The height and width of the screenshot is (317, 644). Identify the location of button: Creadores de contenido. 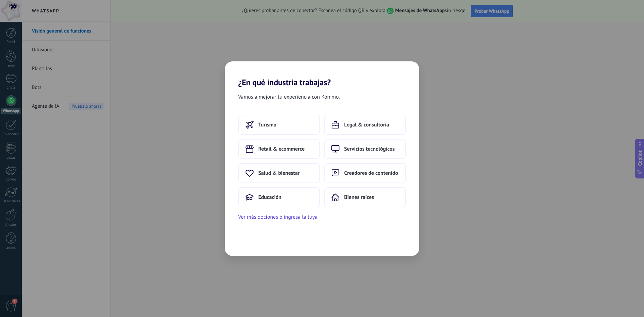
(365, 173).